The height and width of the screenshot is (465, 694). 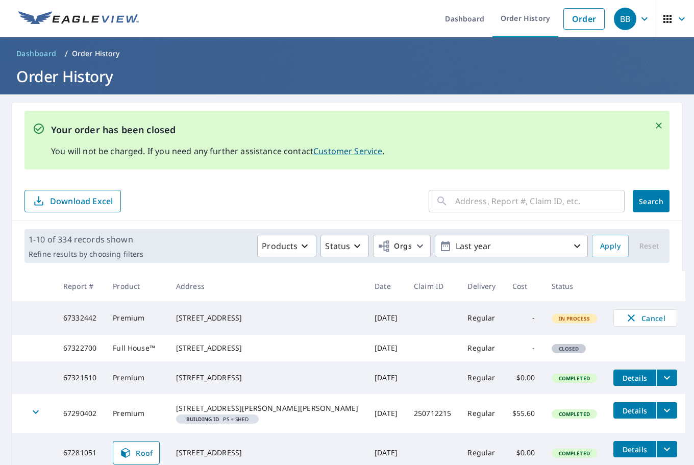 What do you see at coordinates (218, 151) in the screenshot?
I see `p: You will not be charged. If you need any further assistance contact .` at bounding box center [218, 151].